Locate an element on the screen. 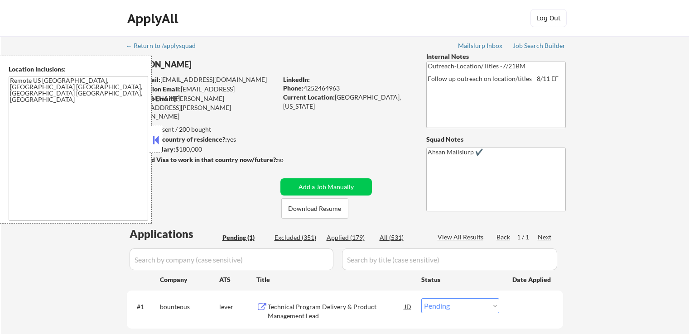  div: Title is located at coordinates (334, 280).